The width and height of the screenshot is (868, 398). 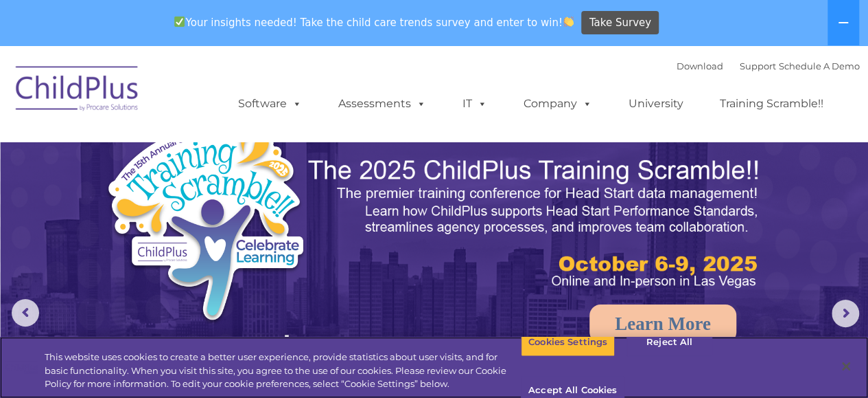 I want to click on span: Phone number, so click(x=220, y=152).